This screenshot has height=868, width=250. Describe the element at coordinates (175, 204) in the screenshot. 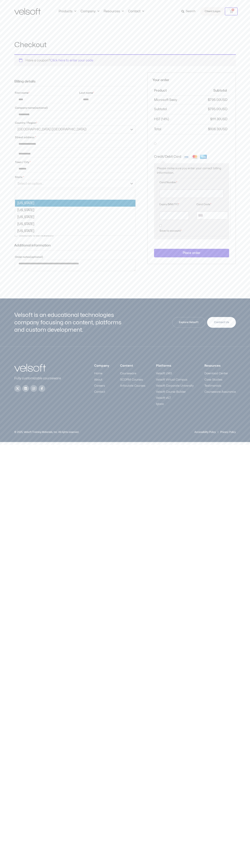

I see `label: Expiry (MM/YY)` at that location.